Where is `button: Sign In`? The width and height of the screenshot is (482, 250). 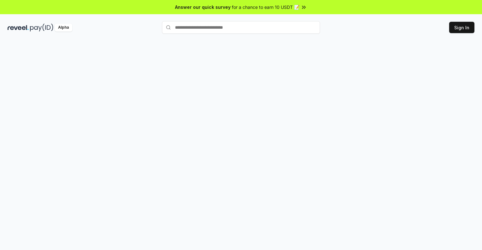 button: Sign In is located at coordinates (462, 27).